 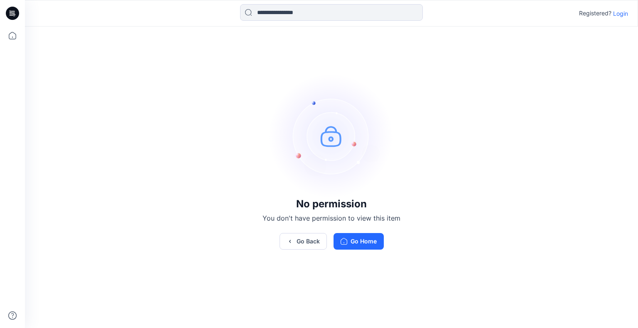 What do you see at coordinates (358, 242) in the screenshot?
I see `a: Go Home` at bounding box center [358, 242].